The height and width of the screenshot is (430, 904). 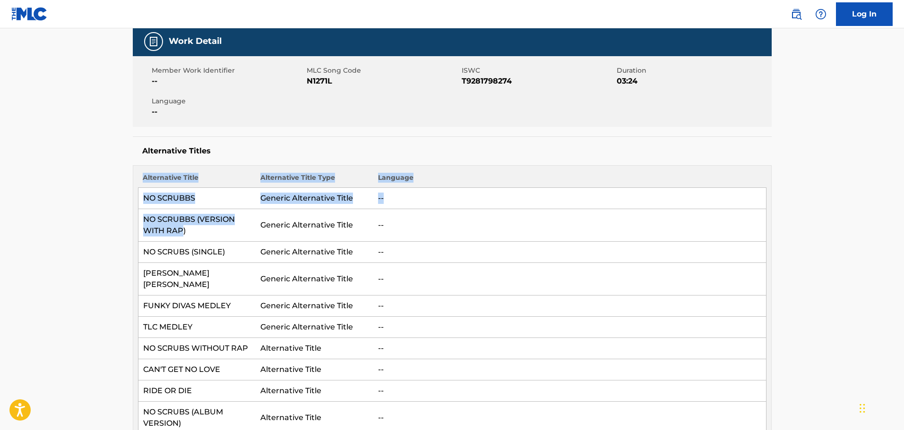 I want to click on div: Help, so click(x=821, y=14).